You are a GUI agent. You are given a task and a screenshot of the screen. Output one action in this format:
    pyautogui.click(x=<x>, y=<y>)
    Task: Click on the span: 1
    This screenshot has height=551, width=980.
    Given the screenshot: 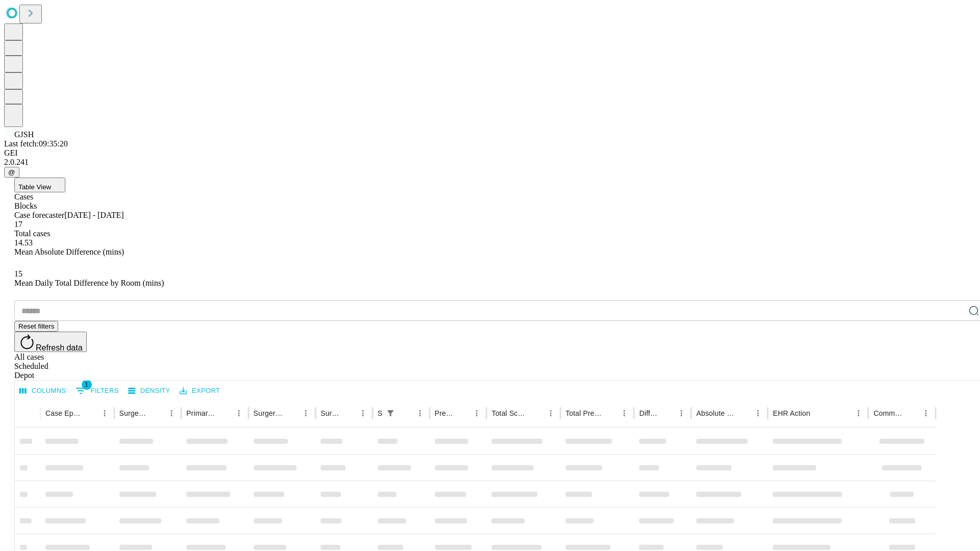 What is the action you would take?
    pyautogui.click(x=87, y=385)
    